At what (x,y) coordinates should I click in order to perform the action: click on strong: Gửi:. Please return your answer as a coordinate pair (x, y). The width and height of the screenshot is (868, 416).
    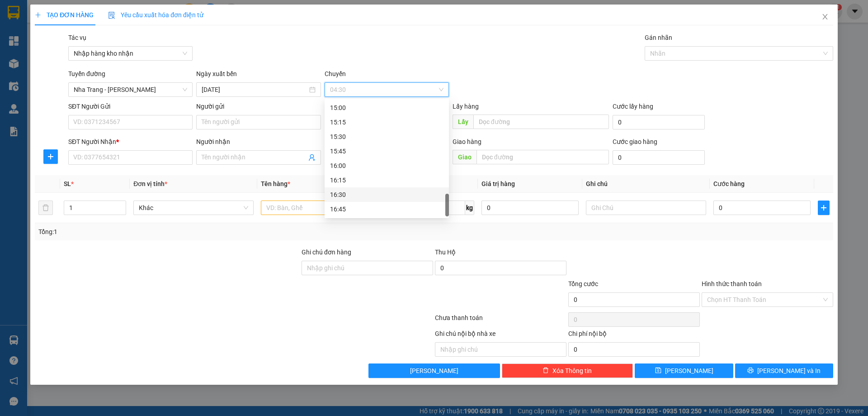
    Looking at the image, I should click on (10, 36).